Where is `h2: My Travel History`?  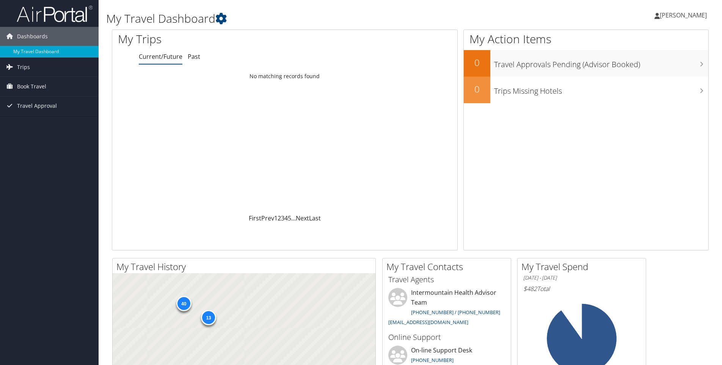
h2: My Travel History is located at coordinates (246, 267).